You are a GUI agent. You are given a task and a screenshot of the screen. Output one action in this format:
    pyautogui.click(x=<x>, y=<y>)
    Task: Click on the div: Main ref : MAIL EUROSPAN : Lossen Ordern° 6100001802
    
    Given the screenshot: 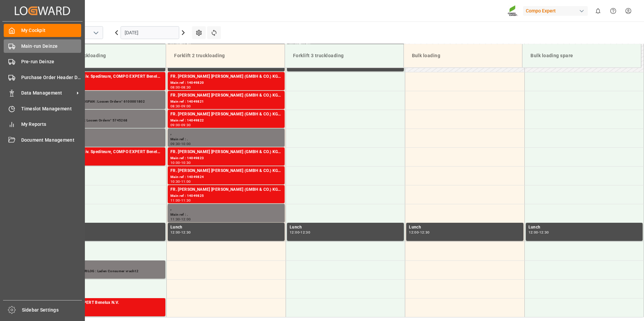 What is the action you would take?
    pyautogui.click(x=107, y=102)
    